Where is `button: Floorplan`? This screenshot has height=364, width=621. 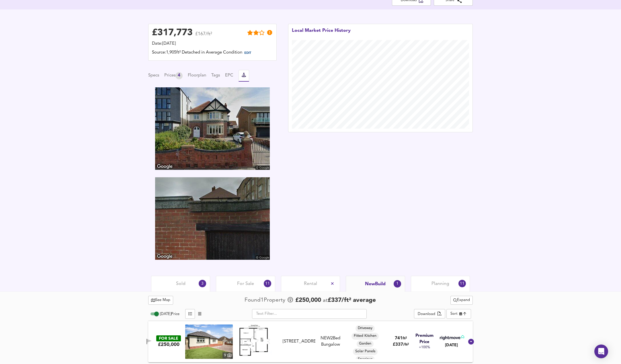 button: Floorplan is located at coordinates (197, 76).